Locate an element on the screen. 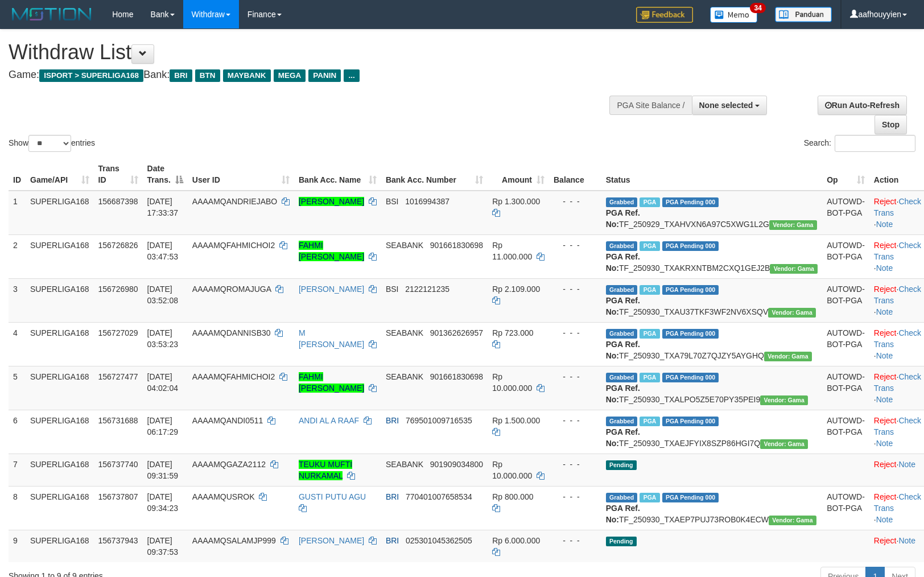 This screenshot has height=577, width=924. span: Marked by aafheankoy is located at coordinates (649, 497).